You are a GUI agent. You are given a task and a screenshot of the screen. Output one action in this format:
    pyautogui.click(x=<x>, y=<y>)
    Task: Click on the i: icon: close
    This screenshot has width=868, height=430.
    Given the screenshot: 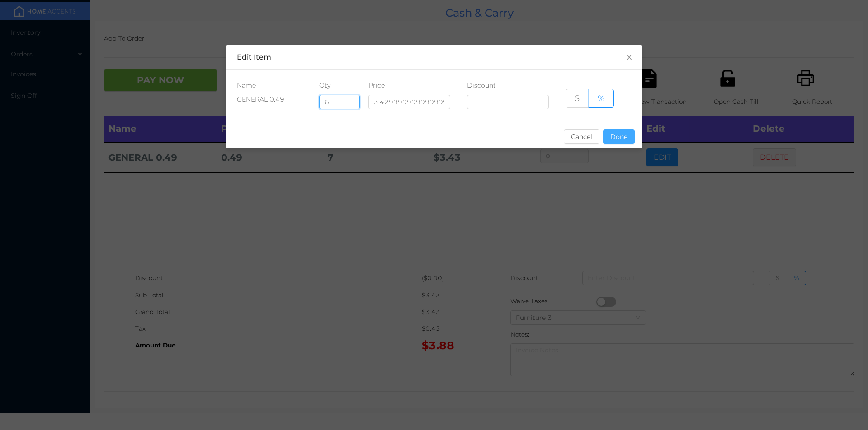 What is the action you would take?
    pyautogui.click(x=629, y=57)
    